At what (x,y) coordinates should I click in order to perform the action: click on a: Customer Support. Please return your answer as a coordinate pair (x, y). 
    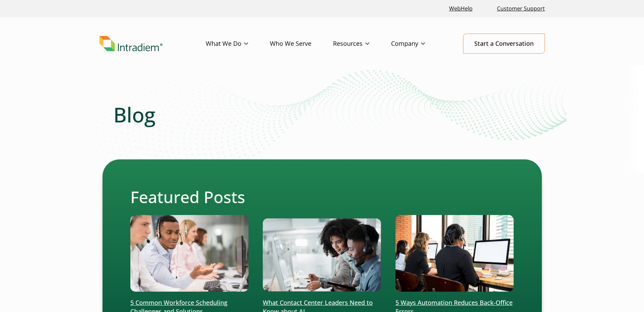
    Looking at the image, I should click on (521, 8).